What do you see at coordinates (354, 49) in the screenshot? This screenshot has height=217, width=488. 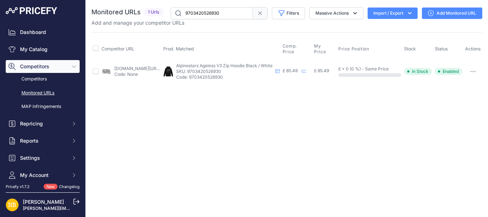 I see `span: Price Position` at bounding box center [354, 49].